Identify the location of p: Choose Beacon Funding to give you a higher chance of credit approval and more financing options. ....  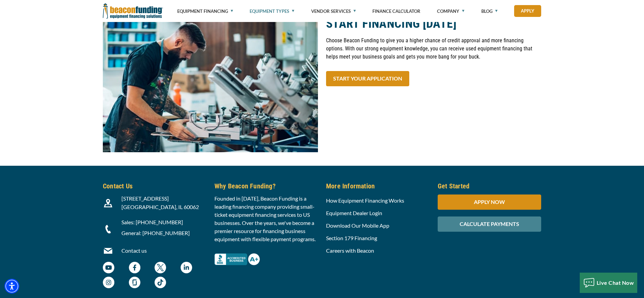
(434, 49).